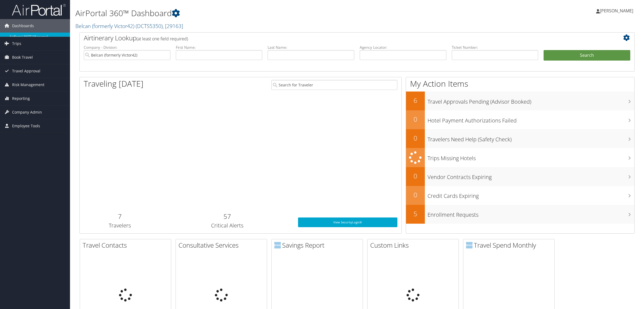  Describe the element at coordinates (311, 47) in the screenshot. I see `label: Last Name:` at that location.